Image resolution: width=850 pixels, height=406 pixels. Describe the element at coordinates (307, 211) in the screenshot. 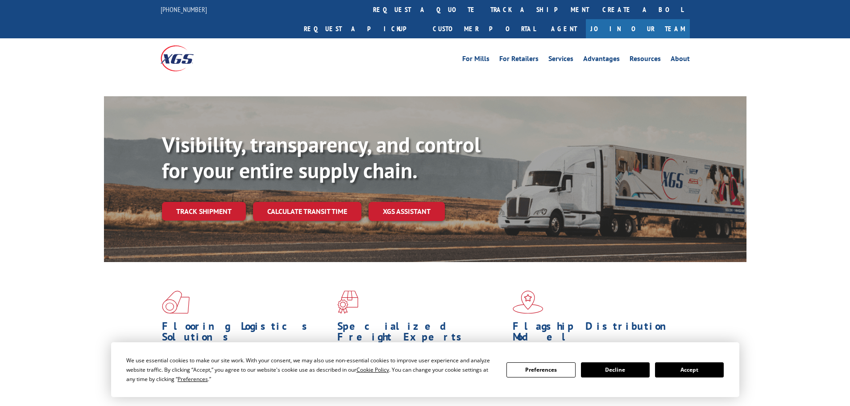

I see `a: Calculate transit time` at that location.